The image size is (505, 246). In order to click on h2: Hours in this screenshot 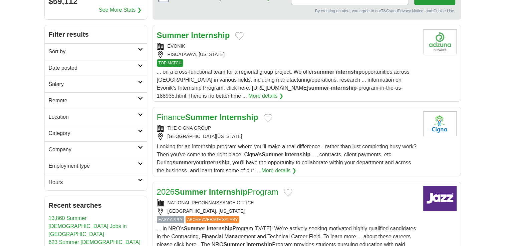, I will do `click(93, 183)`.